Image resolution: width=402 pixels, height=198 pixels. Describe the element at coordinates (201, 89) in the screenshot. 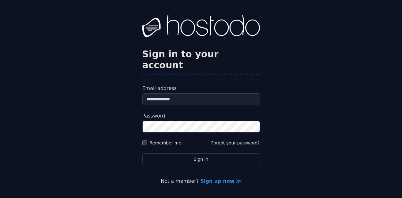

I see `label: Email address` at that location.